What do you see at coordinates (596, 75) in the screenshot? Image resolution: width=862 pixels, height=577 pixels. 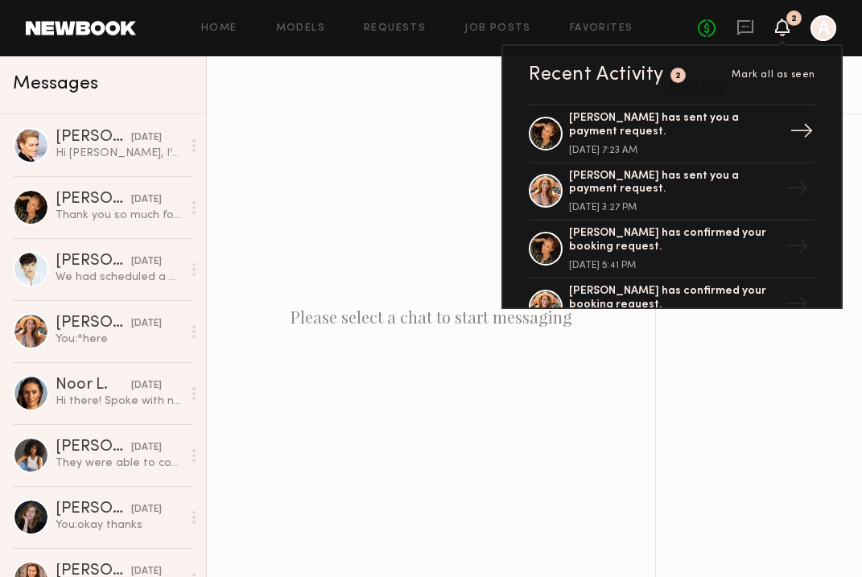 I see `div: Recent Activity` at bounding box center [596, 75].